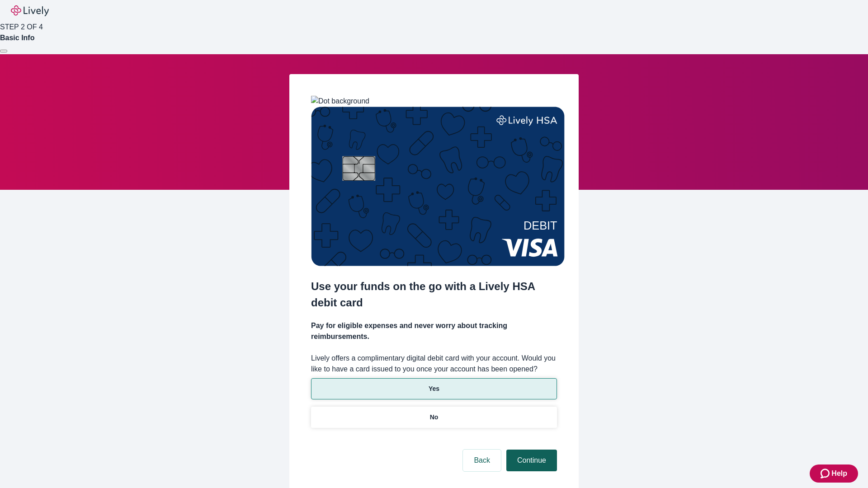  I want to click on img: Dot background, so click(340, 101).